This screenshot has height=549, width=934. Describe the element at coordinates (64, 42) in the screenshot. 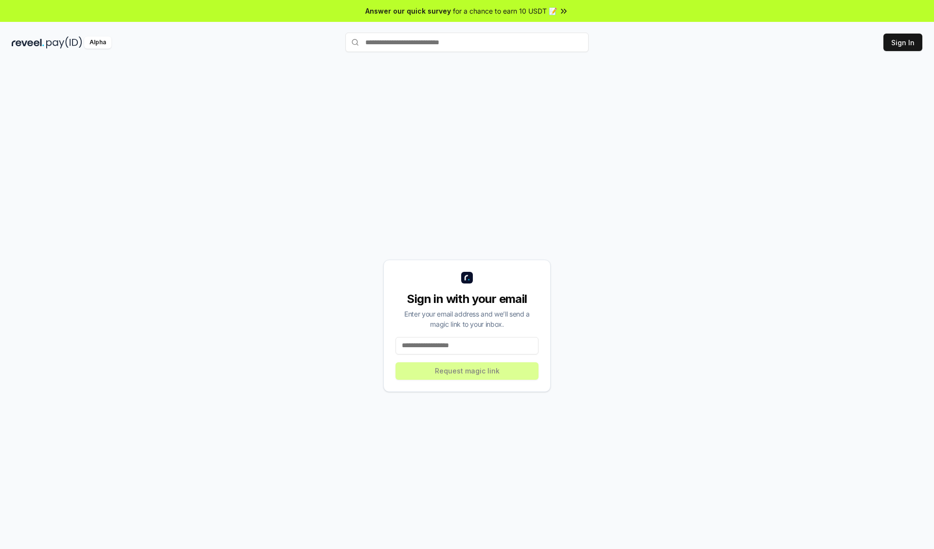

I see `img: pay_id` at that location.